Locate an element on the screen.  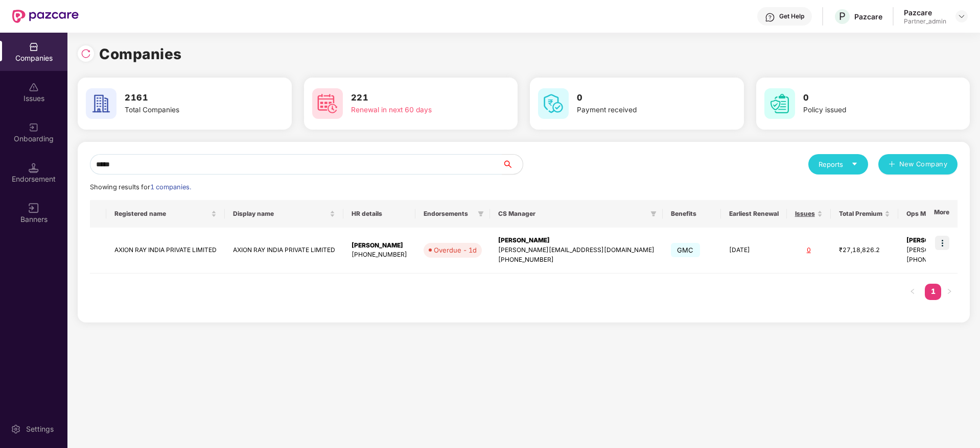
span: Endorsements is located at coordinates (448, 214).